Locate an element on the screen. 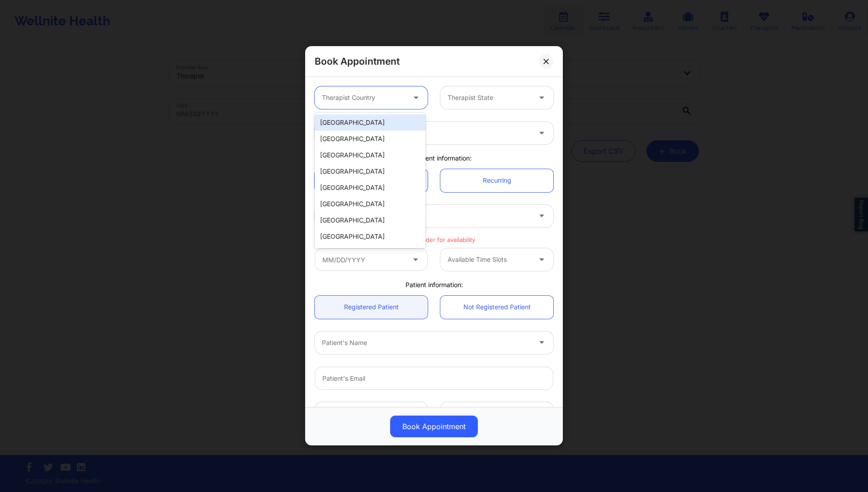 The width and height of the screenshot is (868, 492). p: Select provider for availability is located at coordinates (434, 240).